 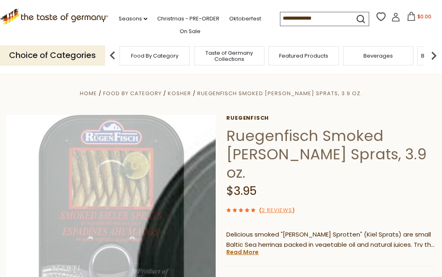 I want to click on a: Taste of Germany Collections, so click(x=229, y=56).